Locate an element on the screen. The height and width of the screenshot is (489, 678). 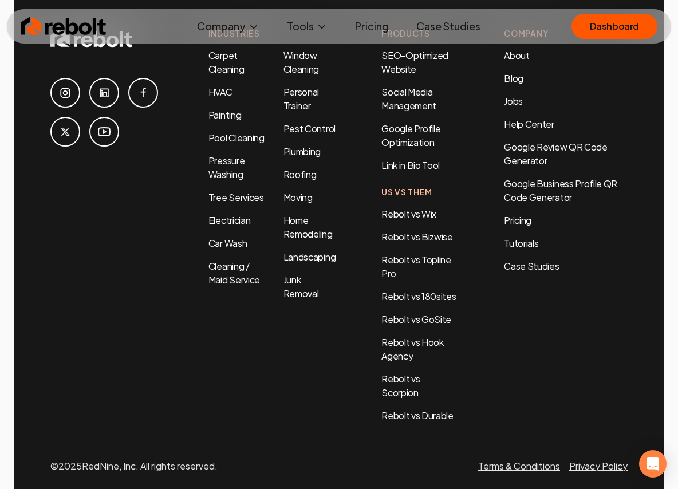
a: Personal Trainer is located at coordinates (301, 98).